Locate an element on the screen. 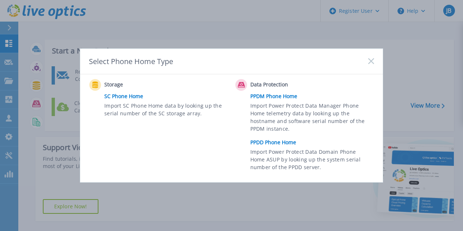 The height and width of the screenshot is (231, 463). div: Select Phone Home Type is located at coordinates (131, 61).